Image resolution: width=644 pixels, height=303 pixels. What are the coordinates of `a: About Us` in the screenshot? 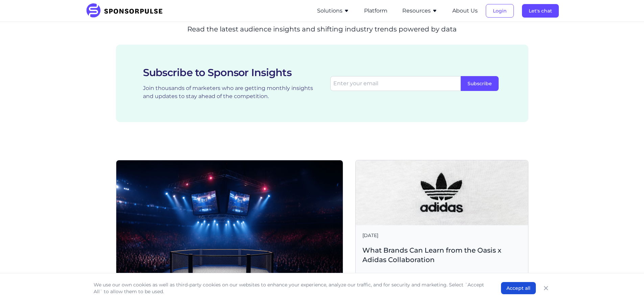 It's located at (465, 11).